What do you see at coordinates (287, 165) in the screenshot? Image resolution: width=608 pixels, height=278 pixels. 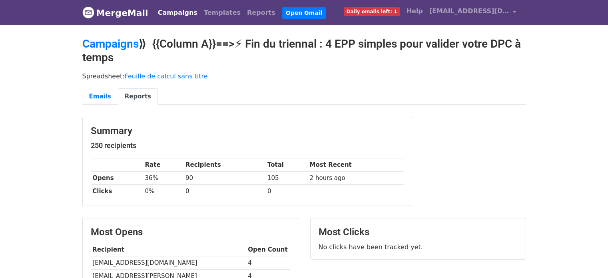 I see `th: Total` at bounding box center [287, 165].